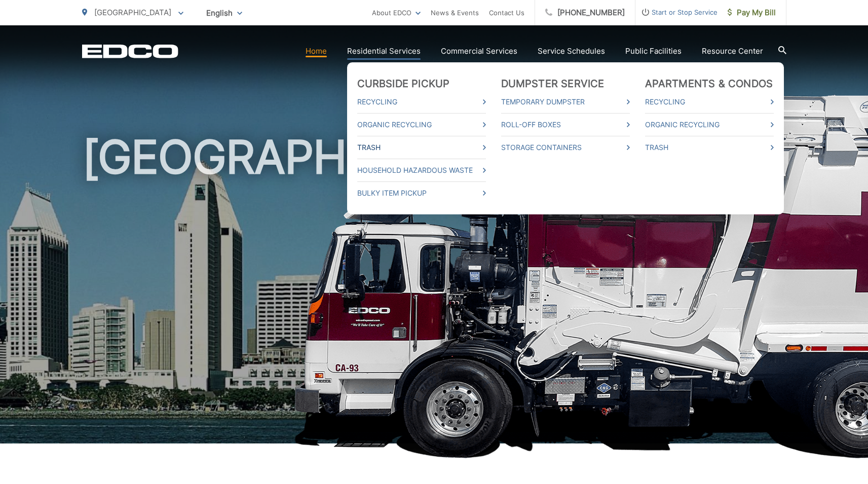  Describe the element at coordinates (421, 193) in the screenshot. I see `a: Bulky Item Pickup` at that location.